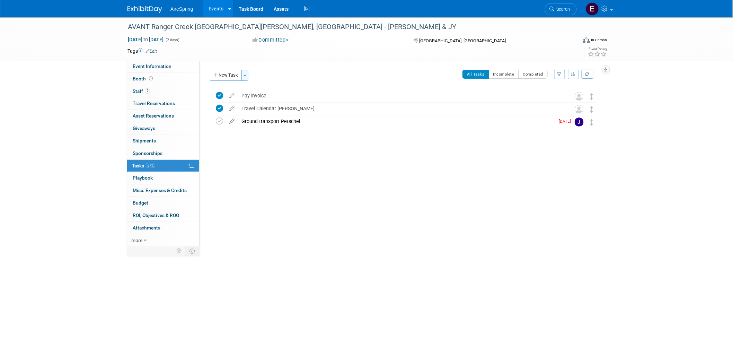 The image size is (733, 364). I want to click on a: more, so click(163, 240).